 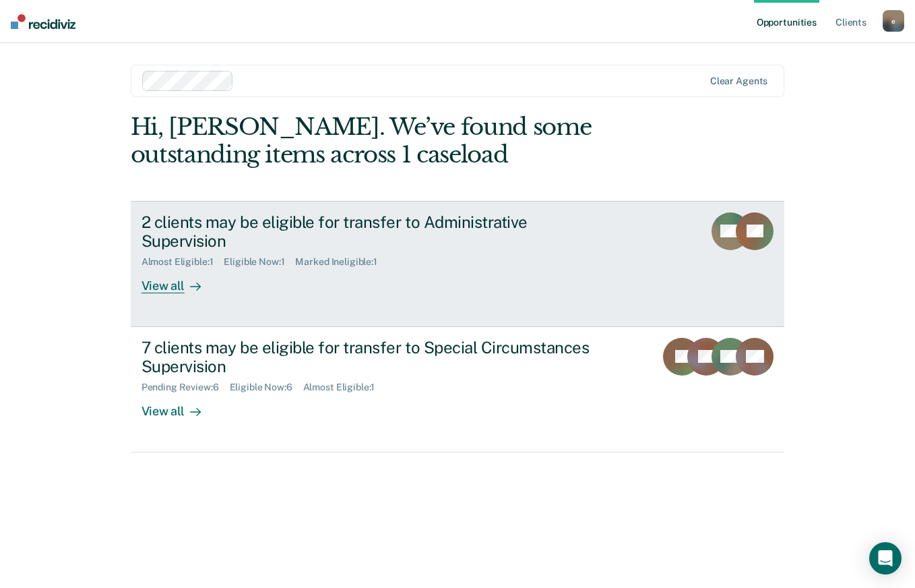 I want to click on a: 7 clients may be eligible for transfer to Special Circumstances SupervisionPending Review:6Eligib..., so click(x=458, y=390).